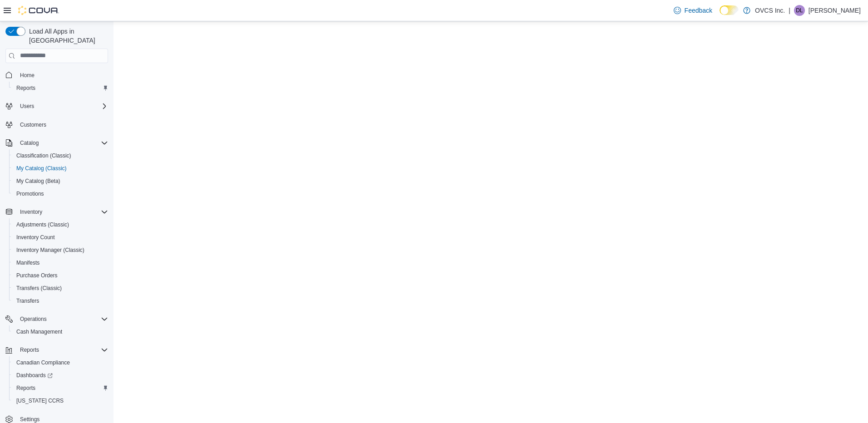  I want to click on span: Settings, so click(30, 419).